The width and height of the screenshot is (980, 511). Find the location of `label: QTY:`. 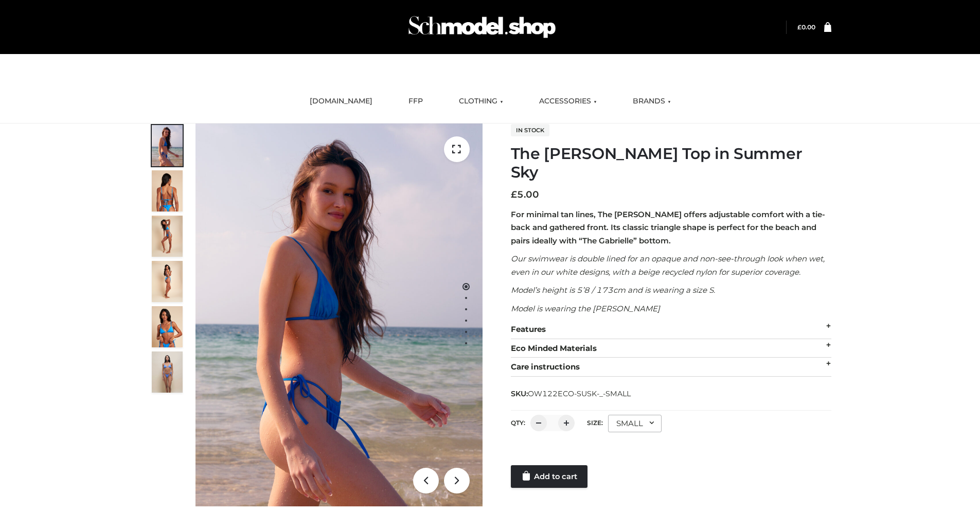

label: QTY: is located at coordinates (518, 422).